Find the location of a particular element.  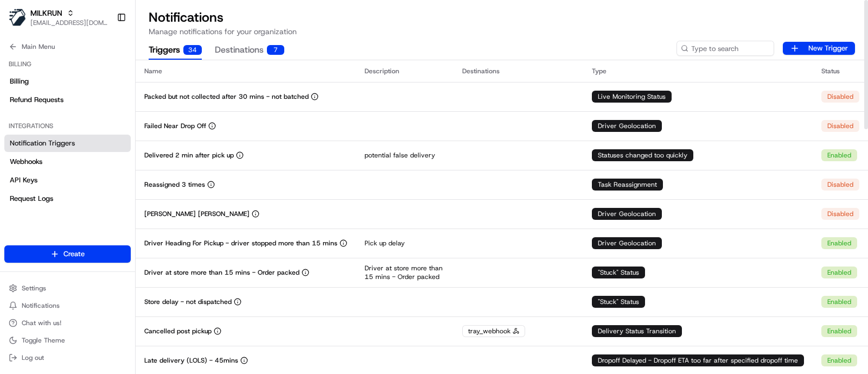

span: MILKRUN is located at coordinates (46, 13).